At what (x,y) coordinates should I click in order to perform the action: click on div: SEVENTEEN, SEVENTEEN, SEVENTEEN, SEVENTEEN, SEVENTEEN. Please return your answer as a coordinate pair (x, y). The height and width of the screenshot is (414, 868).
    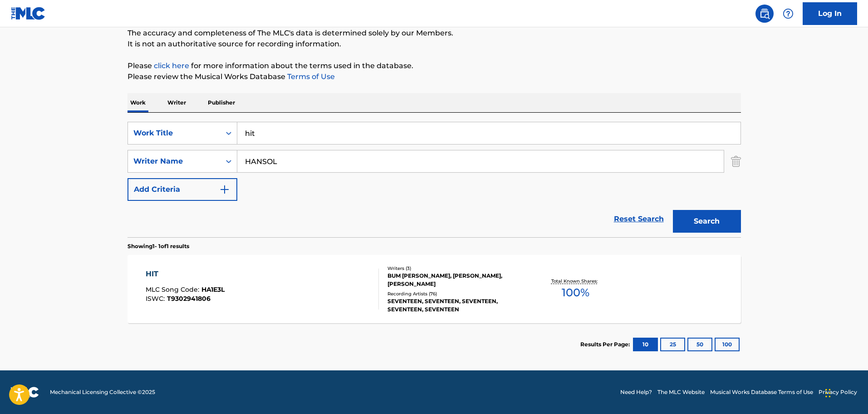
    Looking at the image, I should click on (456, 305).